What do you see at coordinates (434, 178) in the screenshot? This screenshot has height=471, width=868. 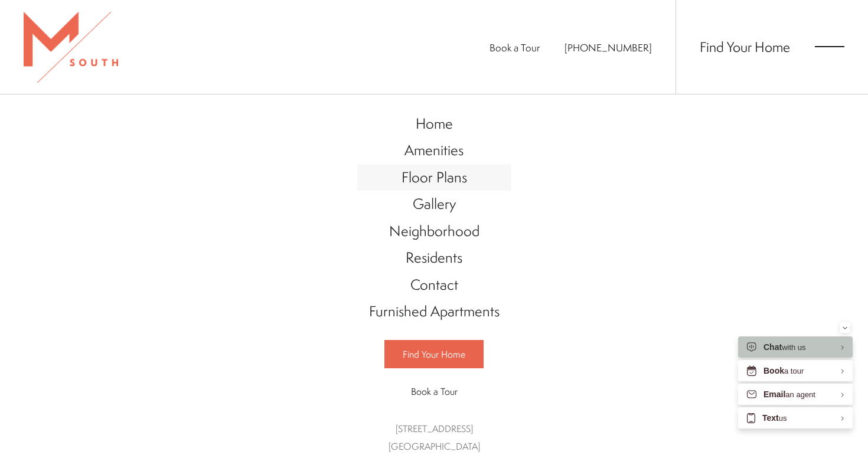 I see `a: Go to Floor Plans` at bounding box center [434, 178].